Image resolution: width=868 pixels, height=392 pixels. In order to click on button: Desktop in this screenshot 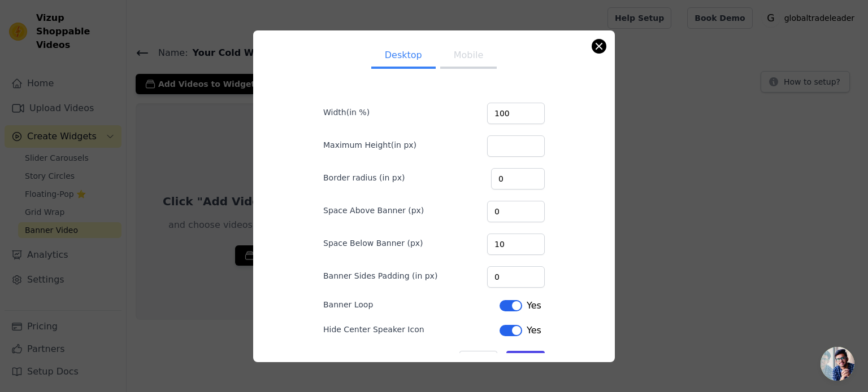, I will do `click(403, 56)`.